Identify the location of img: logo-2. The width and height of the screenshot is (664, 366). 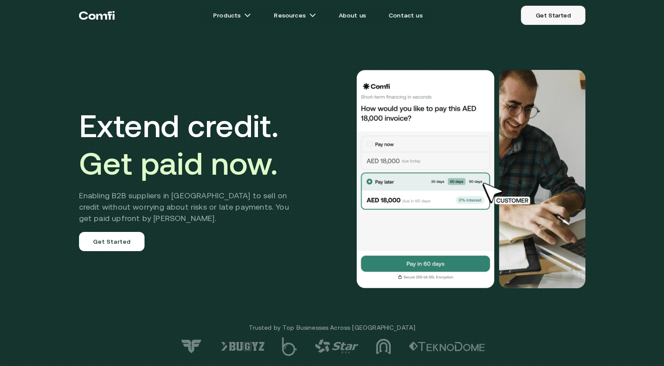
(447, 346).